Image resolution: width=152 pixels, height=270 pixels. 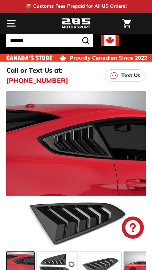 I want to click on p: Call or Text Us at:, so click(x=34, y=70).